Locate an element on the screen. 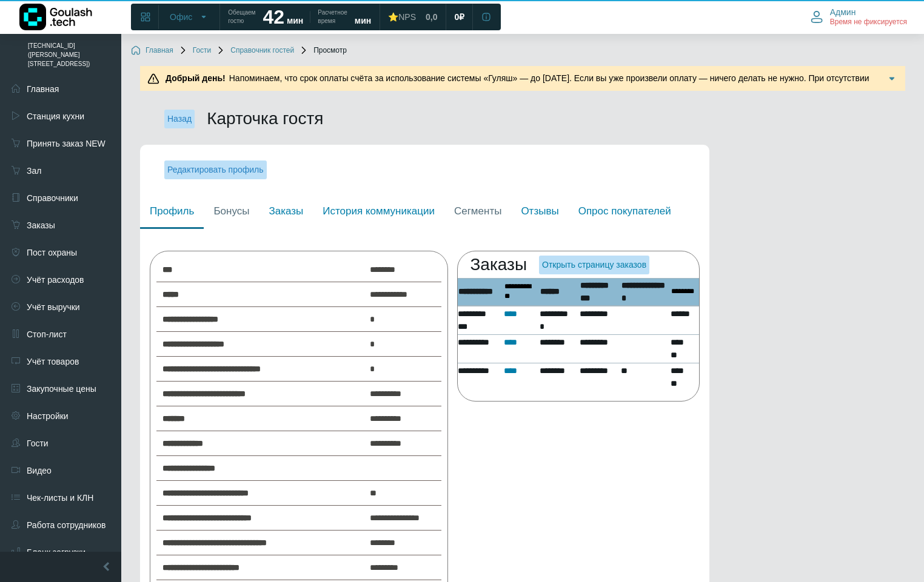 The image size is (924, 582). img: Предупреждение is located at coordinates (154, 79).